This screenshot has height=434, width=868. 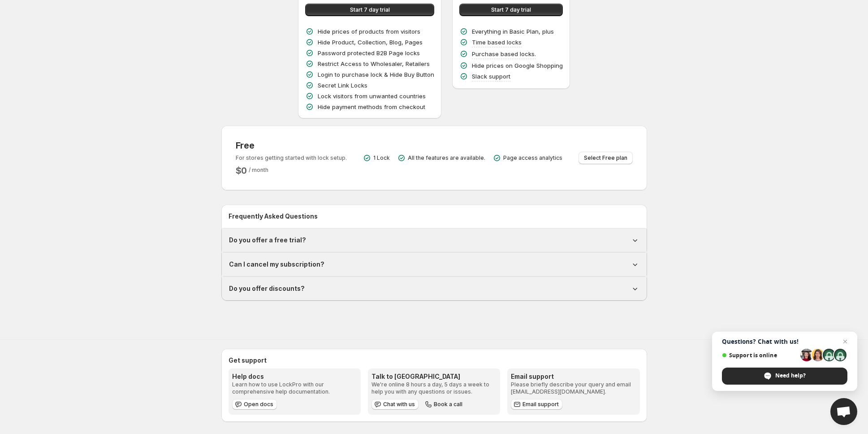 I want to click on button: Chat with us, so click(x=395, y=404).